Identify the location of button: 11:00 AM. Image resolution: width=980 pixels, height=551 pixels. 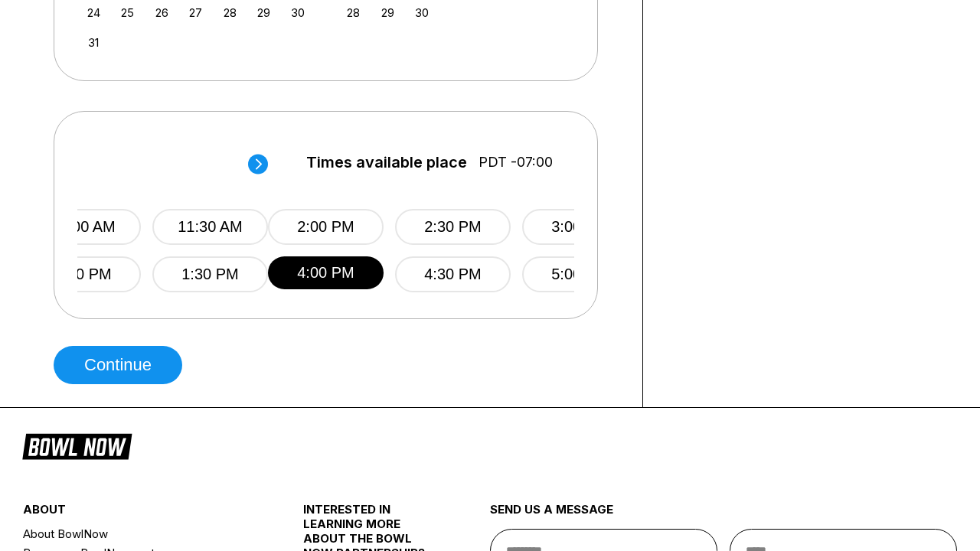
(83, 227).